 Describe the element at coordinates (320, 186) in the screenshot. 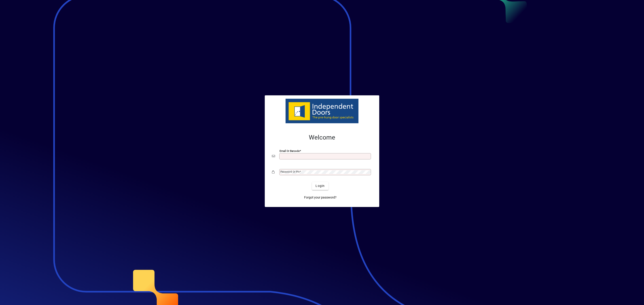

I see `button: Login` at that location.